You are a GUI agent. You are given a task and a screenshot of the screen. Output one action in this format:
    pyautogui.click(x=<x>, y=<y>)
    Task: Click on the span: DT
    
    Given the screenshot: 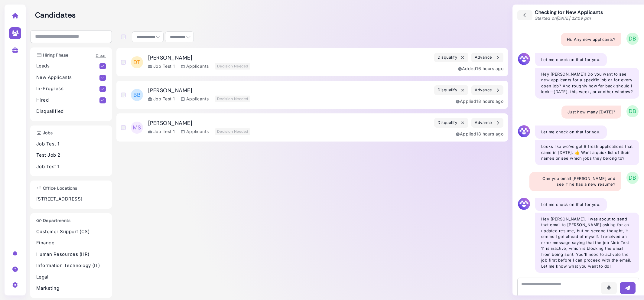 What is the action you would take?
    pyautogui.click(x=137, y=62)
    